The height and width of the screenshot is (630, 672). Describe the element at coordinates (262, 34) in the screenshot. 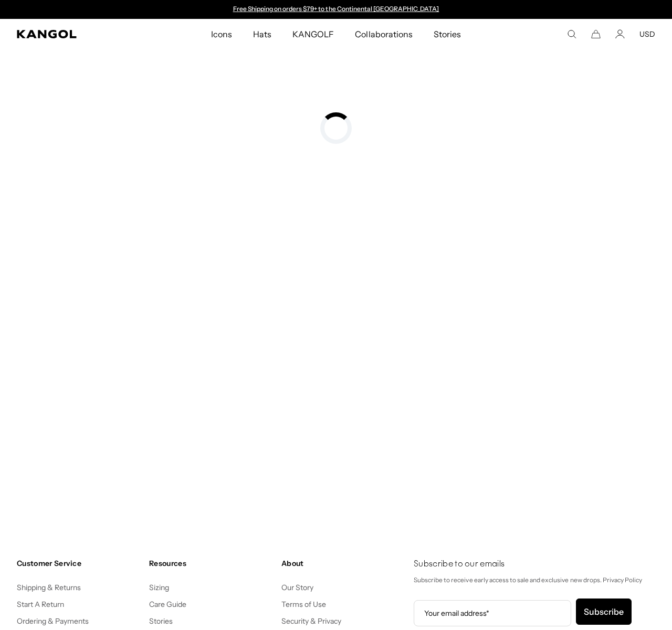

I see `a: Hats` at that location.